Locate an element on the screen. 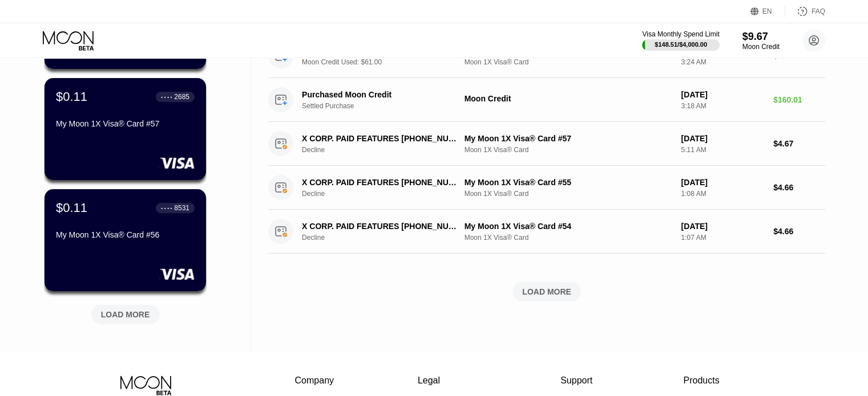  div: 3:18 AM is located at coordinates (723, 106).